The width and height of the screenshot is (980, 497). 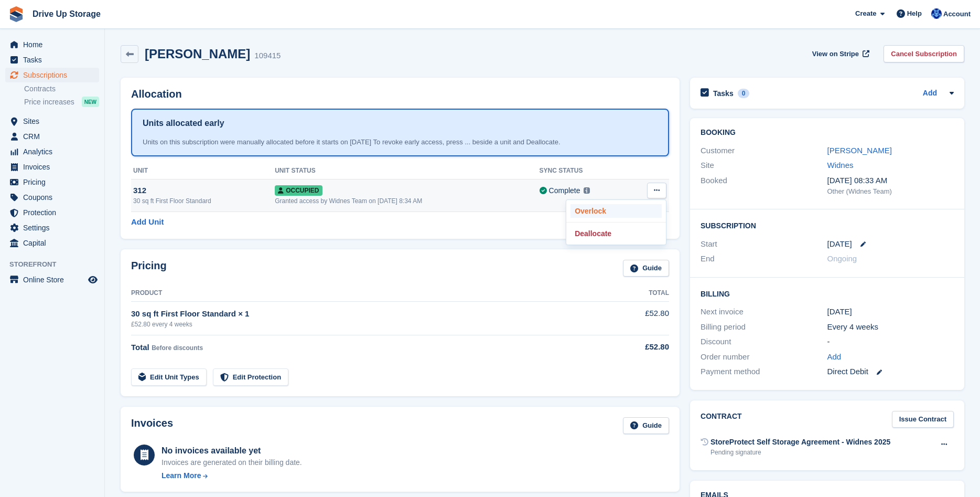 I want to click on div: 0, so click(x=744, y=93).